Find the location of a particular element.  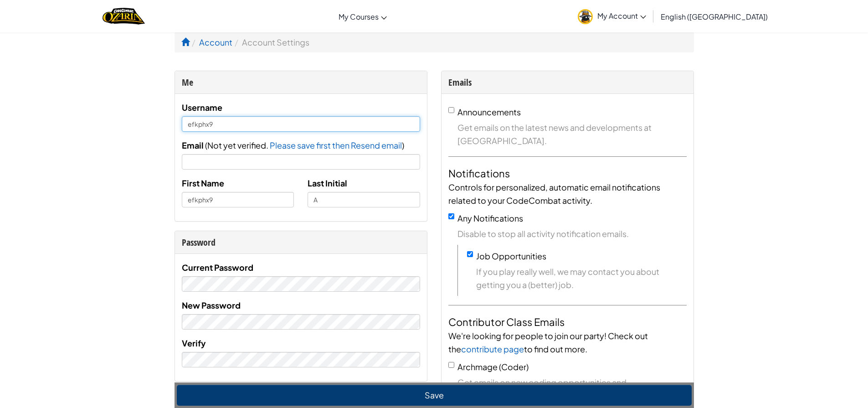

label: Username is located at coordinates (202, 107).